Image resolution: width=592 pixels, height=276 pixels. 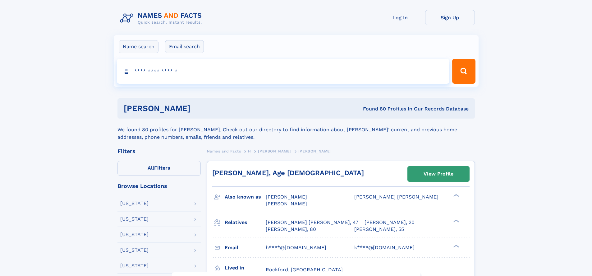 I want to click on span: H, so click(x=250, y=151).